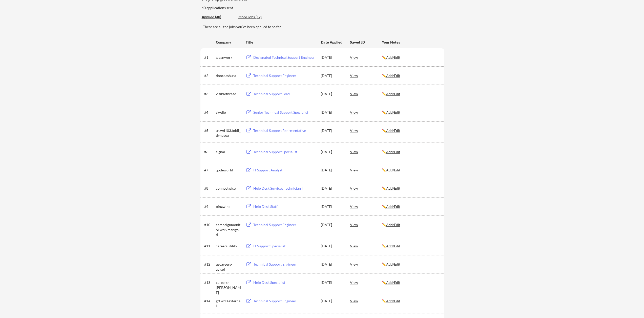  Describe the element at coordinates (209, 246) in the screenshot. I see `div: #11` at that location.